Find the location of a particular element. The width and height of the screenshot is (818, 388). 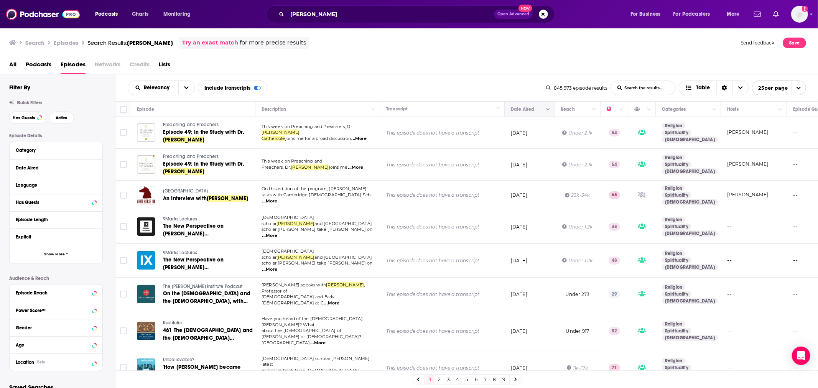

span: Credits is located at coordinates (140, 66).